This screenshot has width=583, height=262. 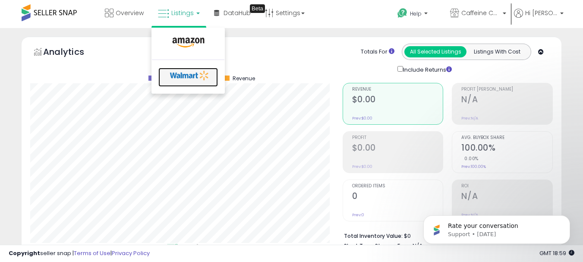 What do you see at coordinates (24, 253) in the screenshot?
I see `strong: Copyright` at bounding box center [24, 253].